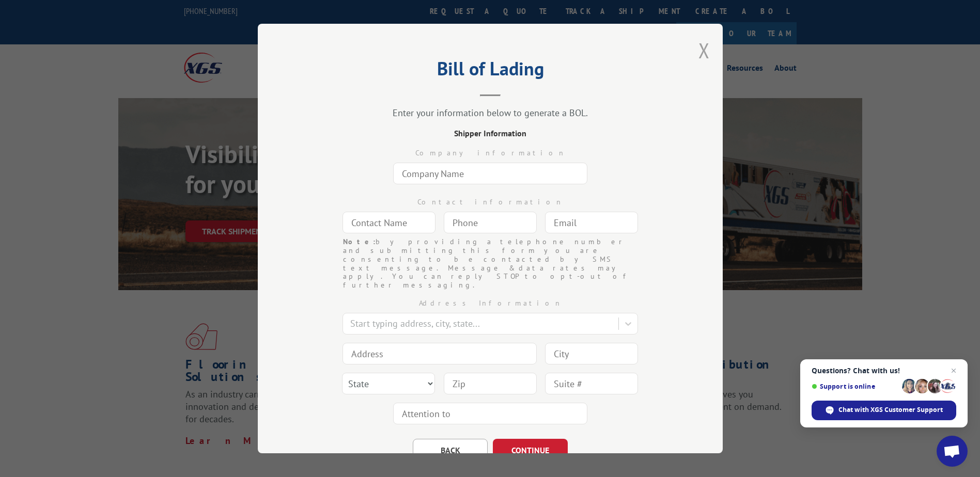 The height and width of the screenshot is (477, 980). What do you see at coordinates (490, 384) in the screenshot?
I see `input: Zip` at bounding box center [490, 384].